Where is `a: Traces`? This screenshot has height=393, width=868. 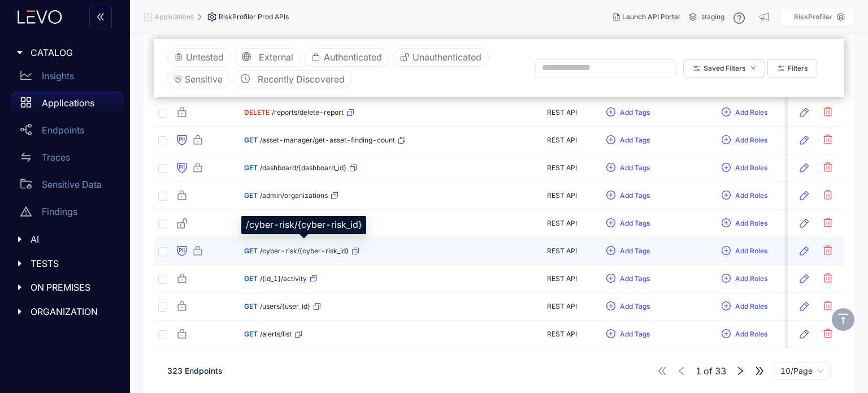
a: Traces is located at coordinates (67, 160).